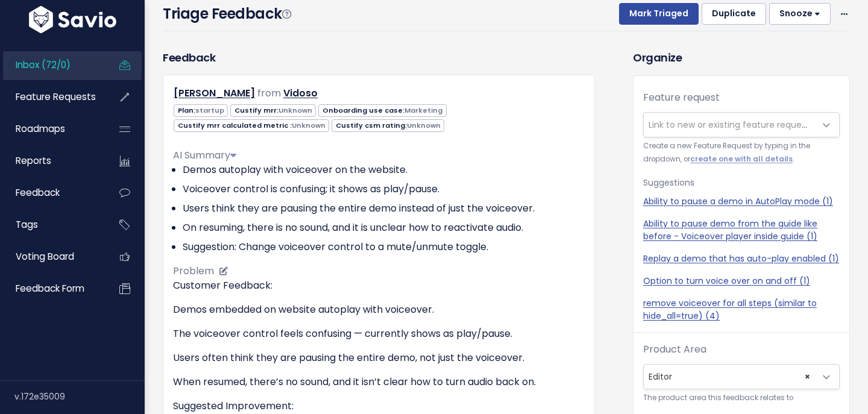  What do you see at coordinates (383, 247) in the screenshot?
I see `li: Suggestion: Change voiceover control to a mute/unmute toggle.` at bounding box center [383, 247].